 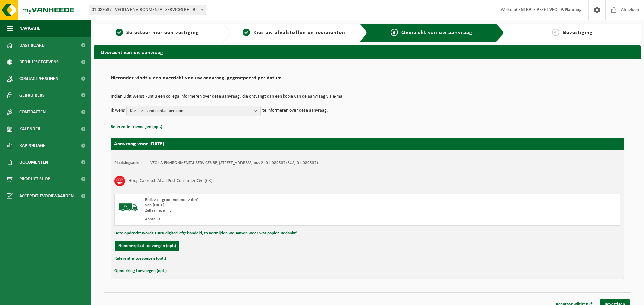 I want to click on p: Ik wens, so click(x=118, y=111).